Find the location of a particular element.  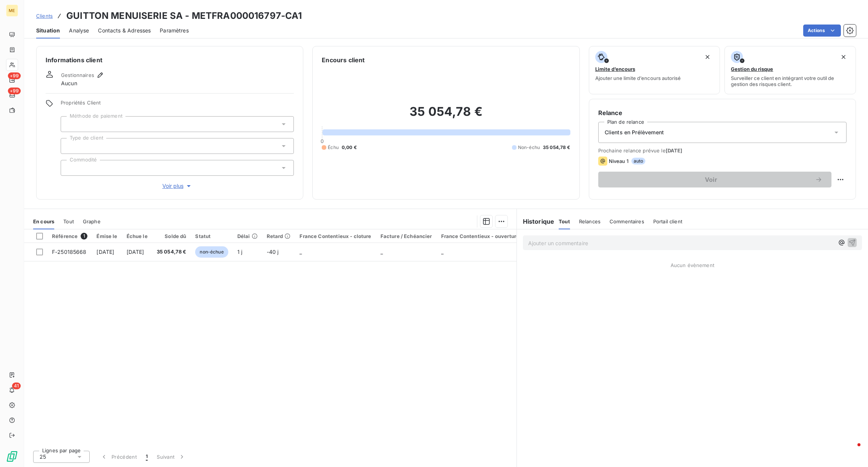

h6: Historique is located at coordinates (536, 221).